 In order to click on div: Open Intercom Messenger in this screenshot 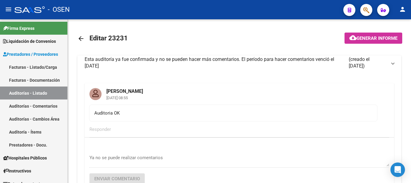, I will do `click(397, 170)`.